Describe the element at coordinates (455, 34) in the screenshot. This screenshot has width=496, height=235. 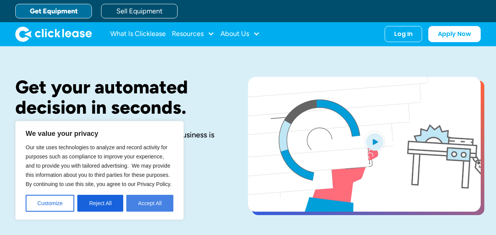
I see `a: Apply Now` at that location.